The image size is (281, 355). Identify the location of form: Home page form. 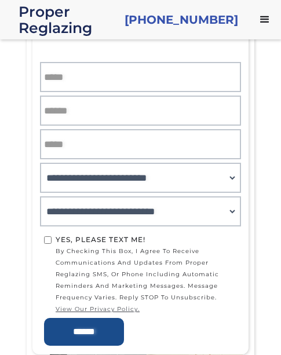
(140, 182).